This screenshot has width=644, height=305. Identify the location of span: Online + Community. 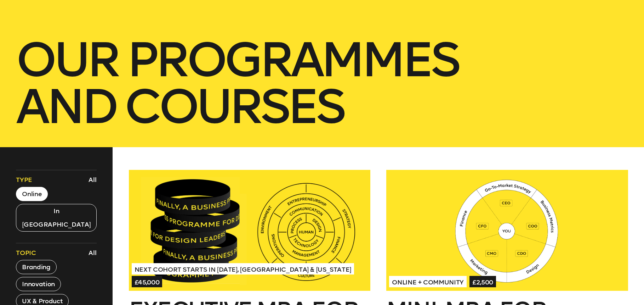
(428, 281).